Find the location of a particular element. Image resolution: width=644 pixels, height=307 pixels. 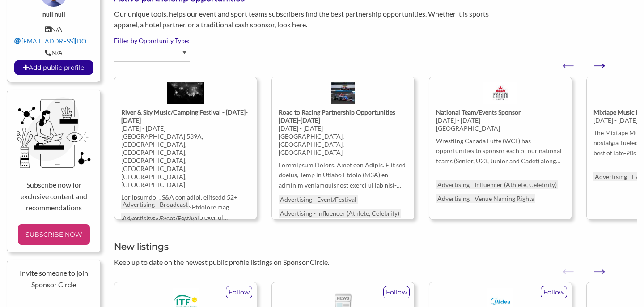

p: Advertising - Venue Naming Rights is located at coordinates (486, 198).